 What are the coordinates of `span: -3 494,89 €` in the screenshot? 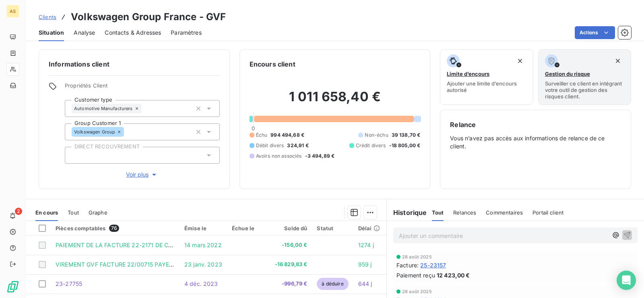 It's located at (320, 156).